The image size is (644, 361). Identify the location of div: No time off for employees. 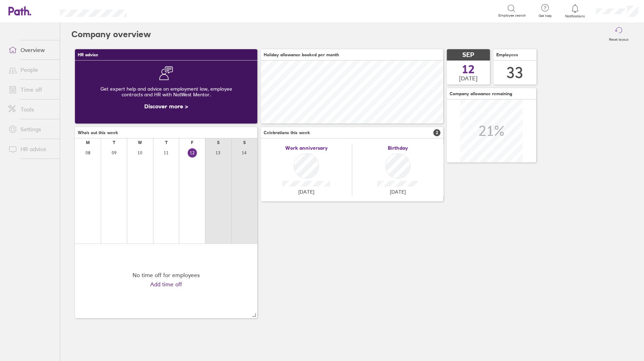
(166, 274).